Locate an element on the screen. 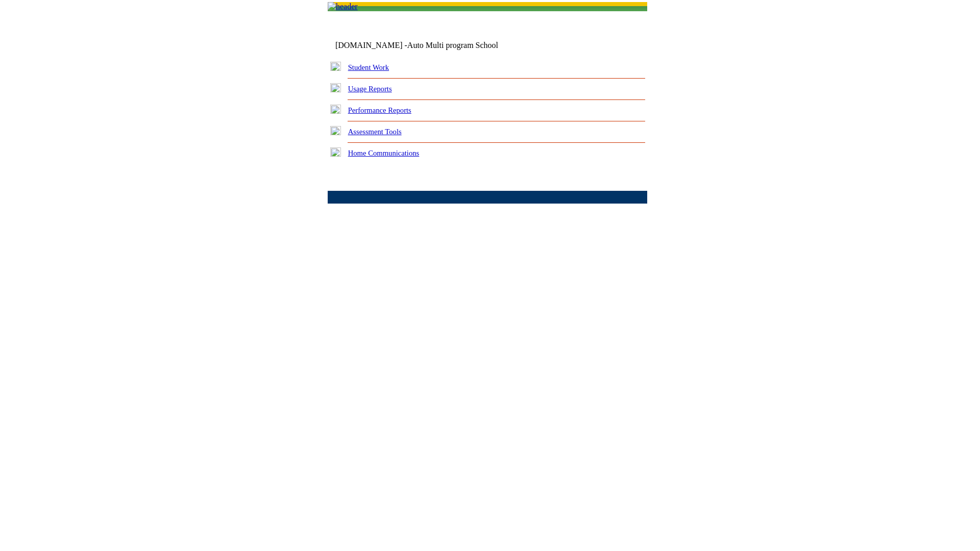 The height and width of the screenshot is (551, 980). a: Performance Reports is located at coordinates (380, 110).